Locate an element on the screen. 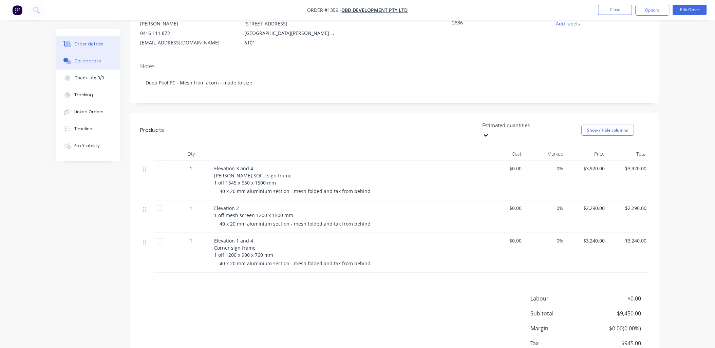  div: Order details is located at coordinates (89, 44).